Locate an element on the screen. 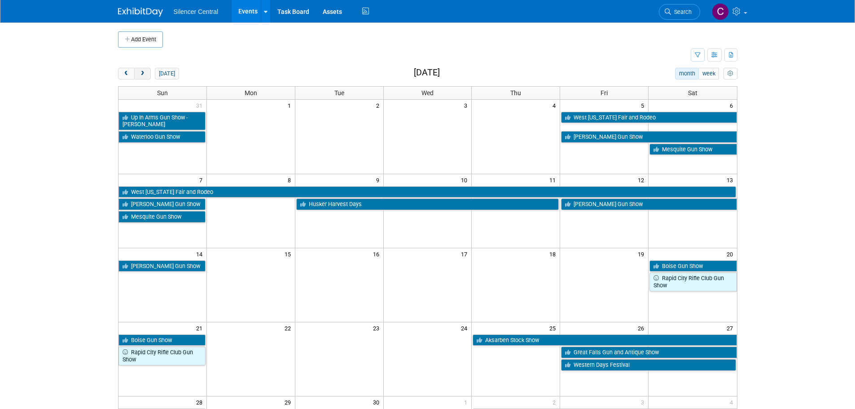 The image size is (855, 409). a: Waterloo Gun Show is located at coordinates (162, 137).